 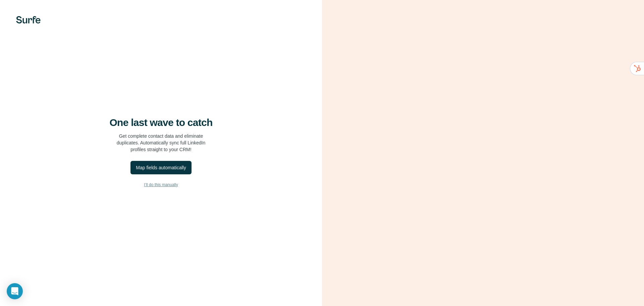 I want to click on button: I’ll do this manually, so click(x=161, y=185).